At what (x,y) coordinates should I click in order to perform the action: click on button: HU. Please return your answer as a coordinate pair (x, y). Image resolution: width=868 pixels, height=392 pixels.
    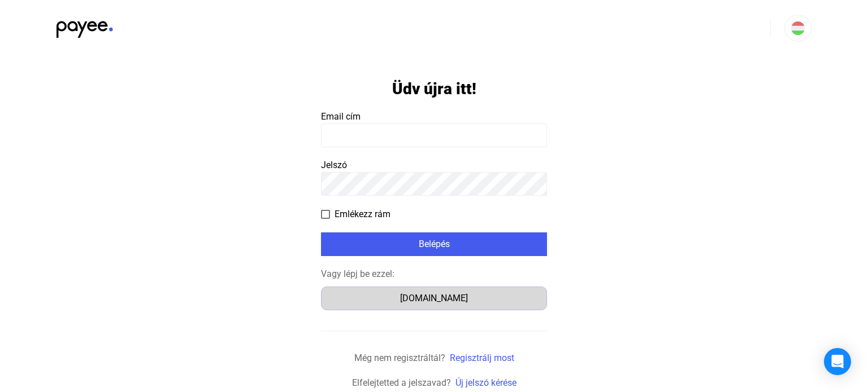
    Looking at the image, I should click on (798, 28).